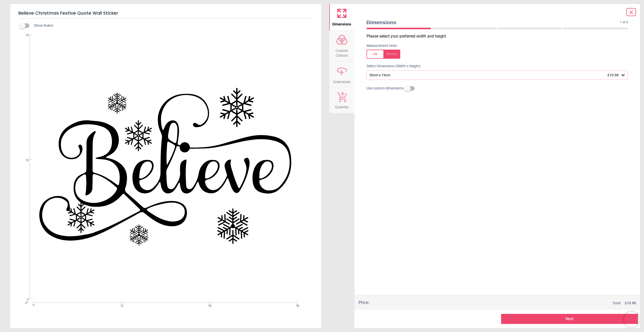  What do you see at coordinates (342, 100) in the screenshot?
I see `button: Quantity` at bounding box center [342, 100].